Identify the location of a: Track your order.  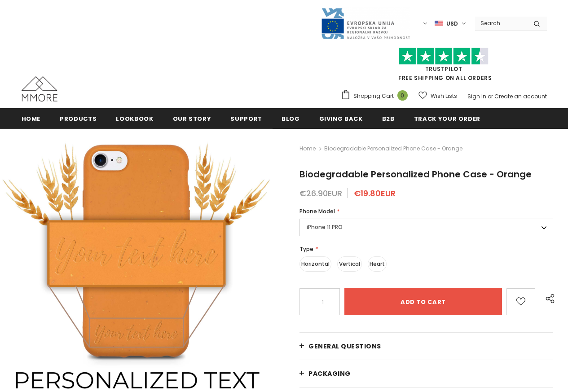
(447, 118).